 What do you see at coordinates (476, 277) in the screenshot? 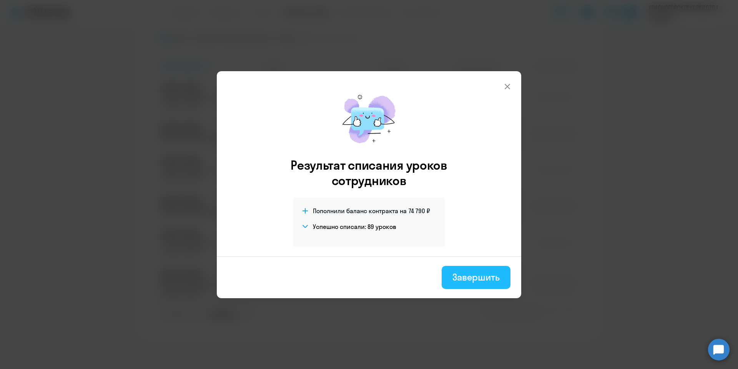
I see `div: Завершить` at bounding box center [476, 277].